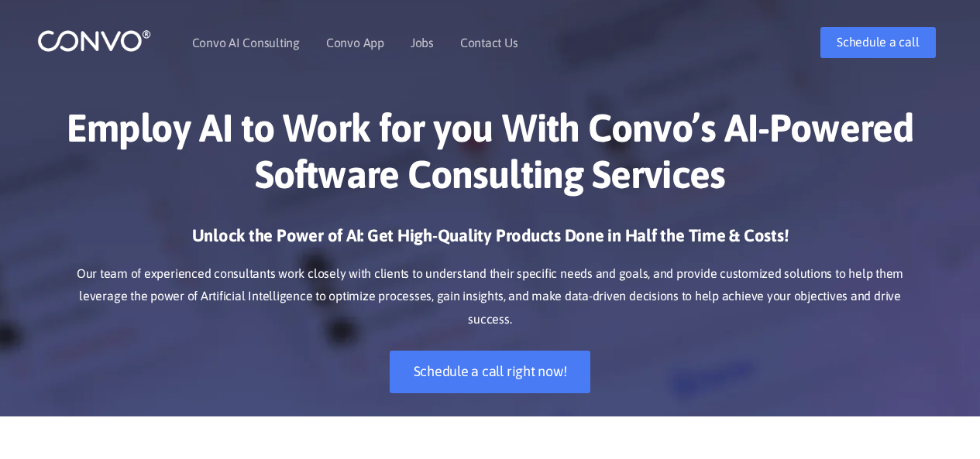  I want to click on a: Convo AI Consulting, so click(246, 42).